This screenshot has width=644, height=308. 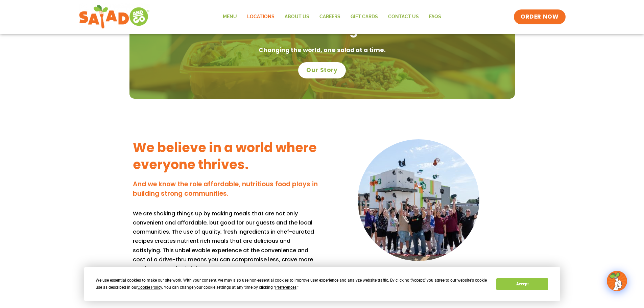 I want to click on nav: Menu, so click(x=332, y=17).